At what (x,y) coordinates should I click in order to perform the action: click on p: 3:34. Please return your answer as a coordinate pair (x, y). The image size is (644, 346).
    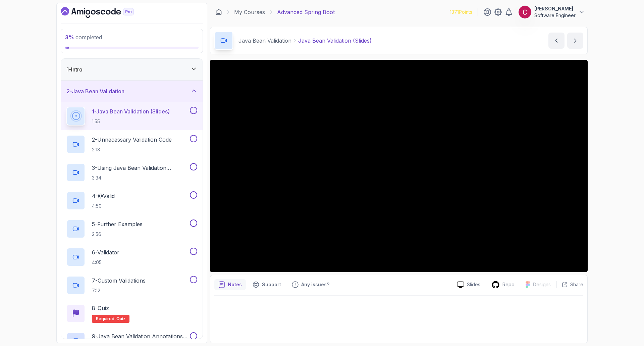
    Looking at the image, I should click on (140, 178).